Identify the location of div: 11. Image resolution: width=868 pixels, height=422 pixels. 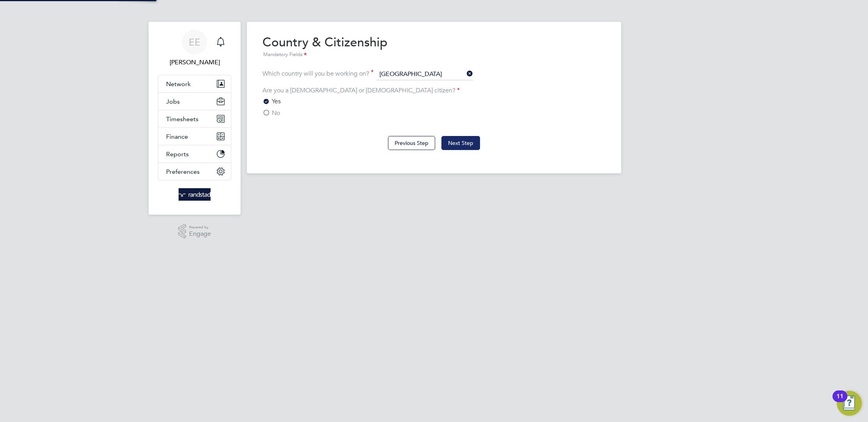
(840, 401).